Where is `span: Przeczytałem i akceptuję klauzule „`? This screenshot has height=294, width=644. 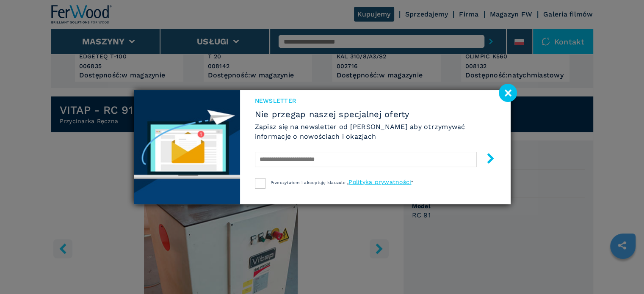
span: Przeczytałem i akceptuję klauzule „ is located at coordinates (309, 182).